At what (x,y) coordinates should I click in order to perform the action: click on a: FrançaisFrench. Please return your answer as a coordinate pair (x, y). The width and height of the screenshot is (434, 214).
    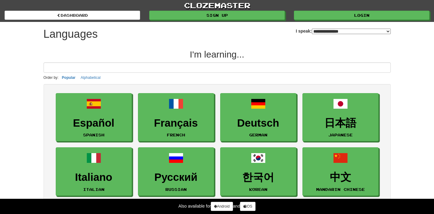
    Looking at the image, I should click on (176, 117).